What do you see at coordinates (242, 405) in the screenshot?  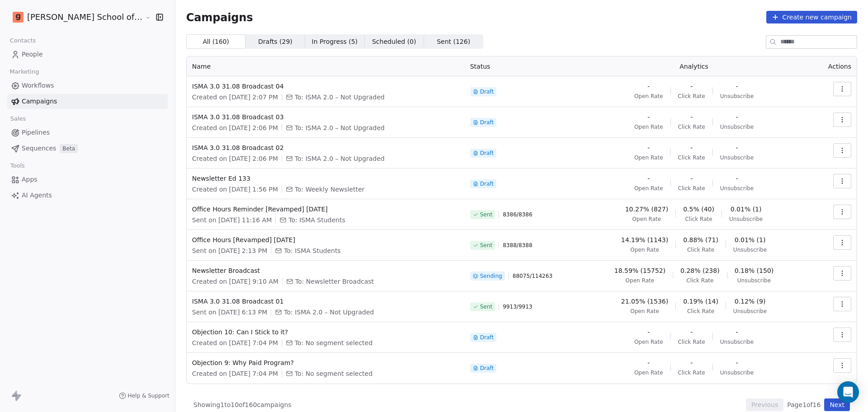 I see `span: Showing 1 to 10 of 160 campaigns` at bounding box center [242, 405].